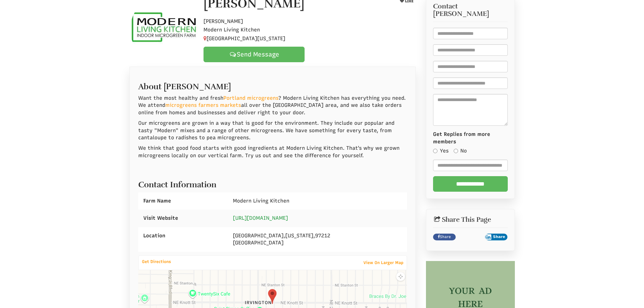 The height and width of the screenshot is (308, 644). I want to click on h2: Contact Information, so click(273, 183).